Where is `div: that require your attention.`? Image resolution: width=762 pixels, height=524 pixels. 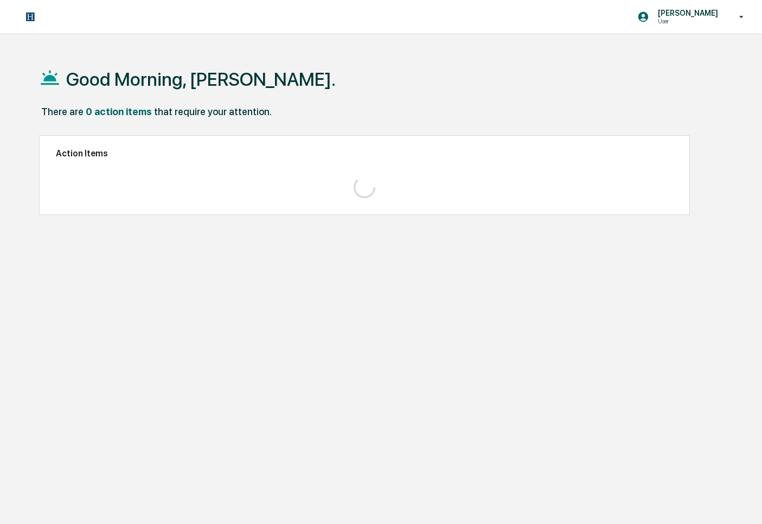
div: that require your attention. is located at coordinates (213, 111).